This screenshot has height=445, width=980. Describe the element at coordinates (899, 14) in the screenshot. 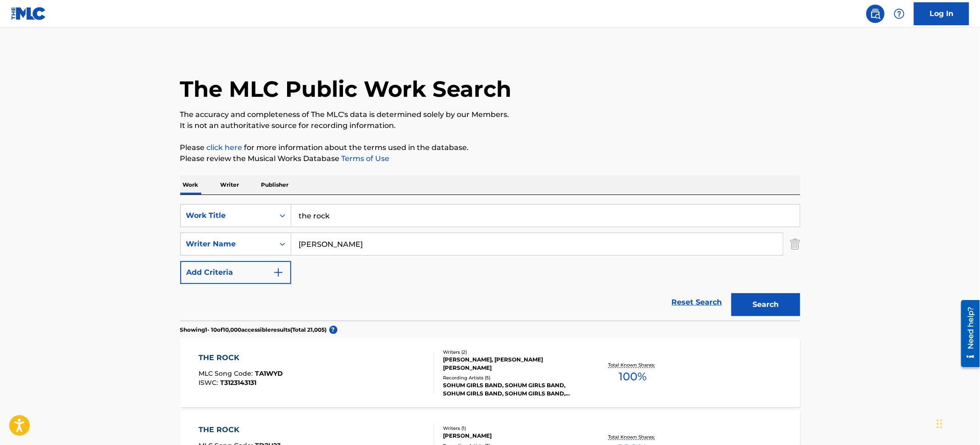

I see `div: Help` at that location.